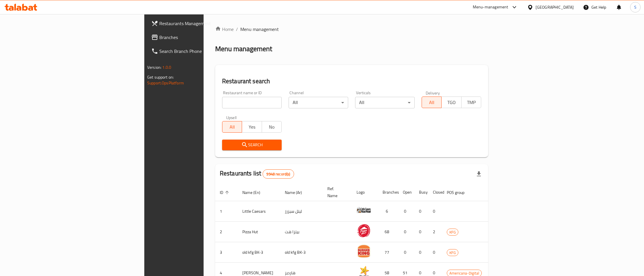 The width and height of the screenshot is (644, 276). I want to click on span: TGO, so click(451, 102).